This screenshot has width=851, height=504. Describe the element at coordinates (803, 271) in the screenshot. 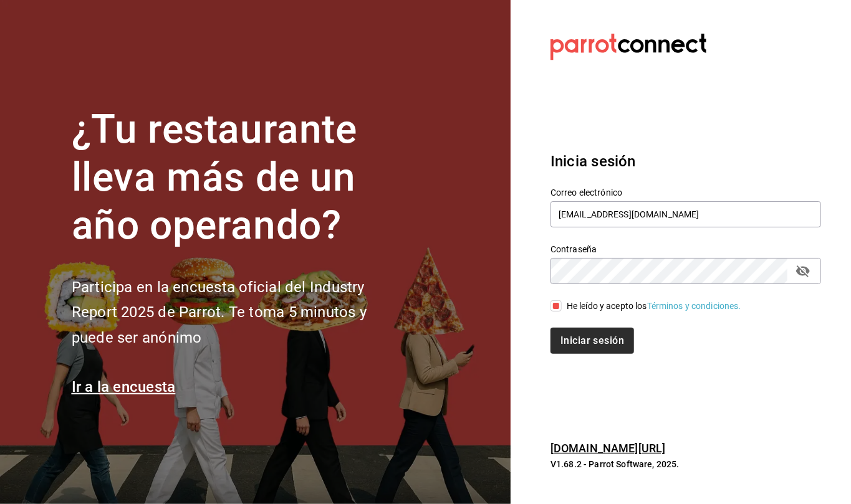

I see `button: passwordField` at that location.